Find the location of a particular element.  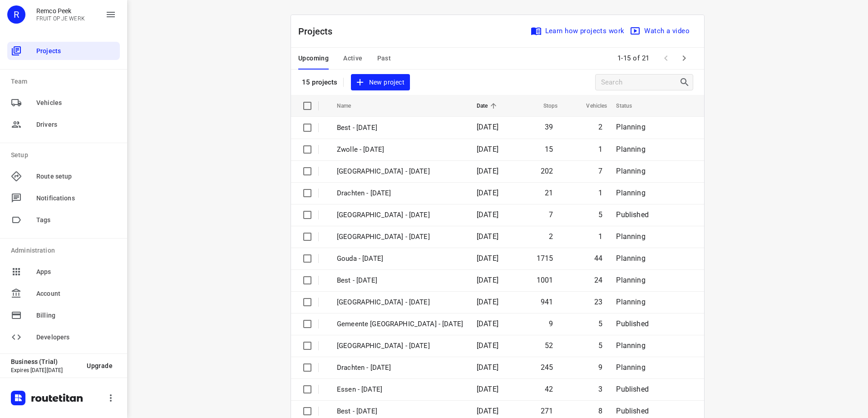

span: 941 is located at coordinates (547, 301).